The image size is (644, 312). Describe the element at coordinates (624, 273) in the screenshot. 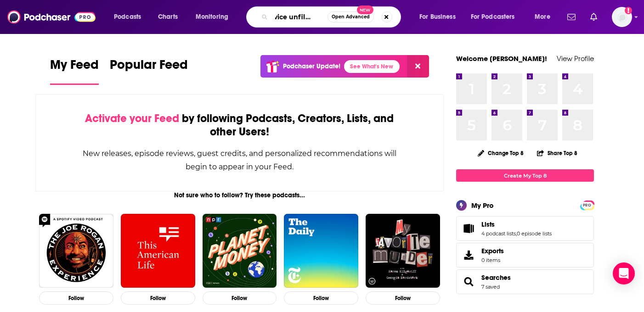

I see `div: Open Intercom Messenger` at that location.